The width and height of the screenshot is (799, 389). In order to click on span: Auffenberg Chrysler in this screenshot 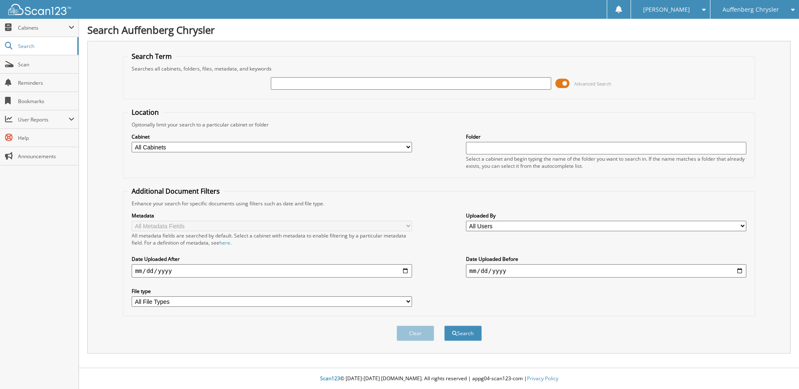, I will do `click(750, 10)`.